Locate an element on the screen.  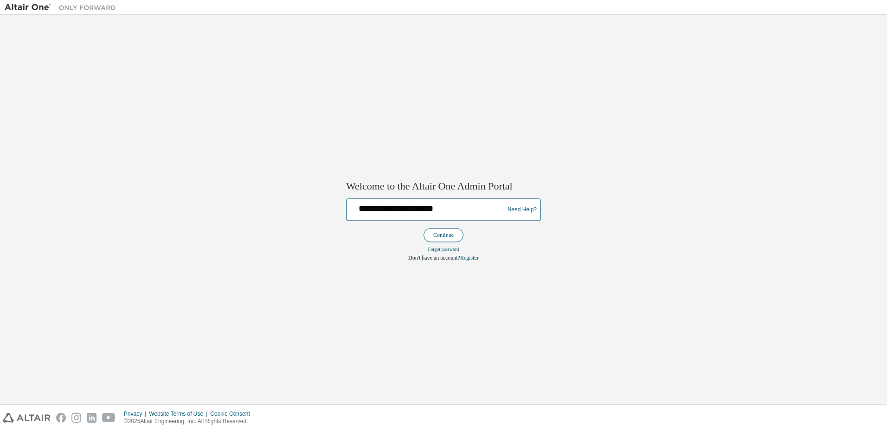
p: © 2025 Altair Engineering, Inc. All Rights Reserved. is located at coordinates (190, 421).